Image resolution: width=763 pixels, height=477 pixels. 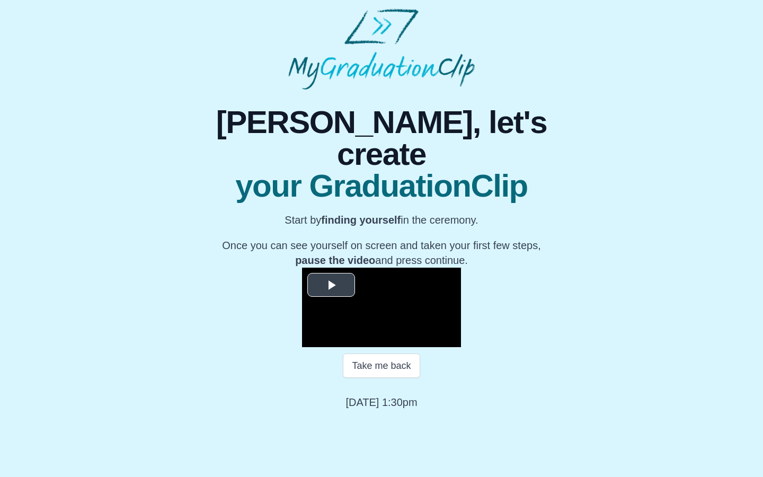 I want to click on p: Once you can see yourself on screen and taken your first few steps, and press continue., so click(x=382, y=253).